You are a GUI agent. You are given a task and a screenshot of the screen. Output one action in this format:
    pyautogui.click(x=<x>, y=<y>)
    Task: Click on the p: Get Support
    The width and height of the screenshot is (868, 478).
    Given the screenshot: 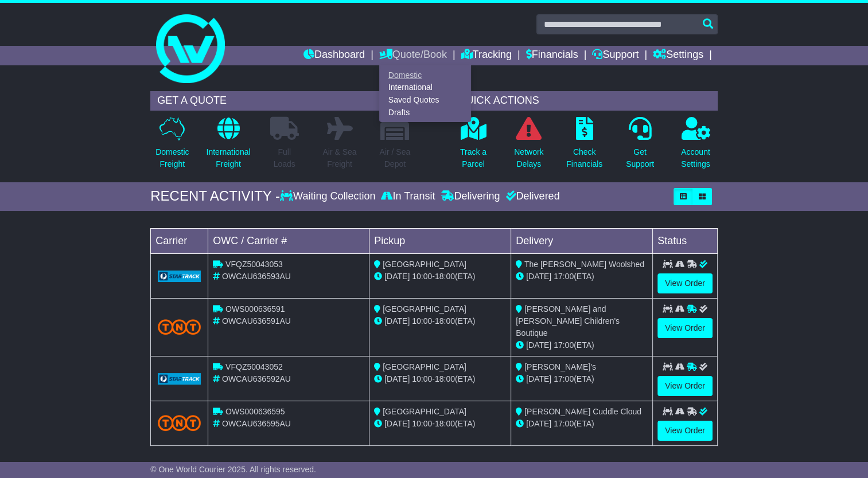 What is the action you would take?
    pyautogui.click(x=640, y=158)
    